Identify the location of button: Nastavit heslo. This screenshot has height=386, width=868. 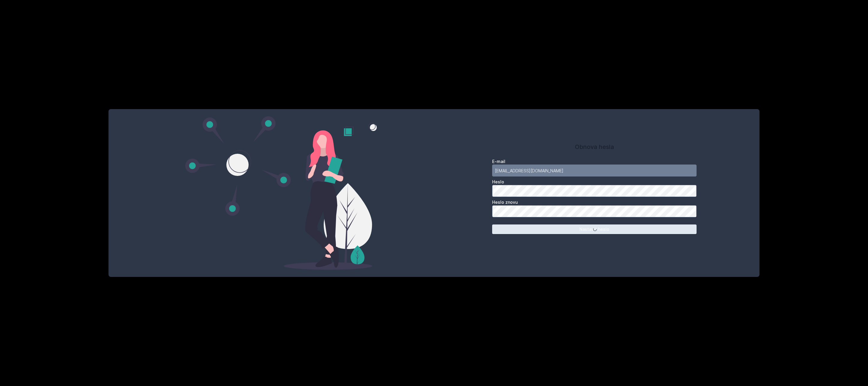
(594, 230).